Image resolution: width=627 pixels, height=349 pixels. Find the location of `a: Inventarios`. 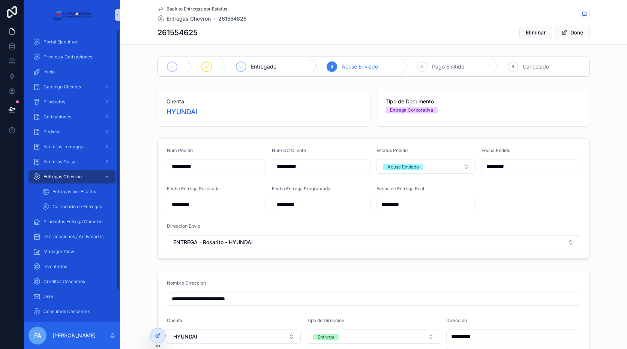

a: Inventarios is located at coordinates (72, 267).